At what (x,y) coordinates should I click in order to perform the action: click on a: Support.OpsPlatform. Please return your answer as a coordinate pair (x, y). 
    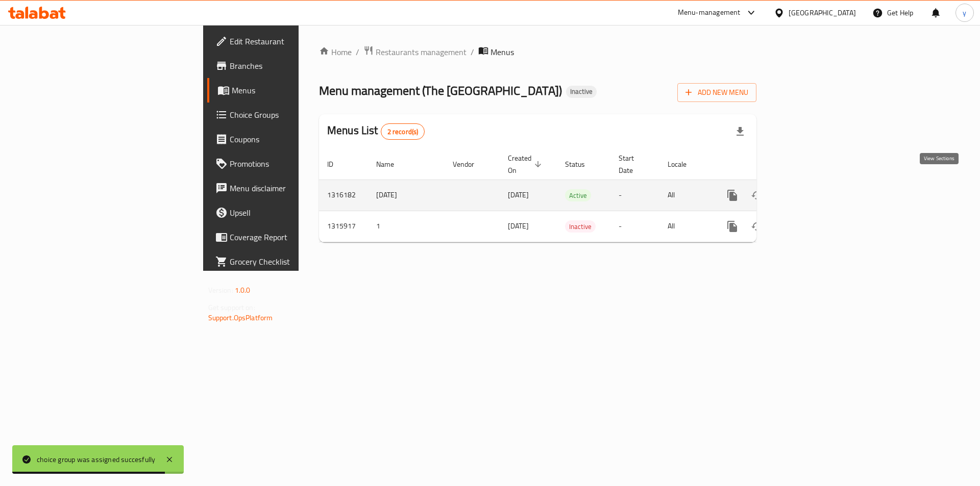
    Looking at the image, I should click on (240, 318).